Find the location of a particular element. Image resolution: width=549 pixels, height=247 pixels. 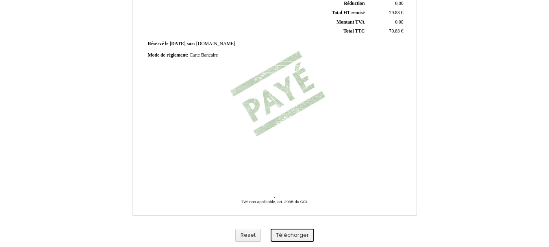

span: 0.00 is located at coordinates (399, 22).